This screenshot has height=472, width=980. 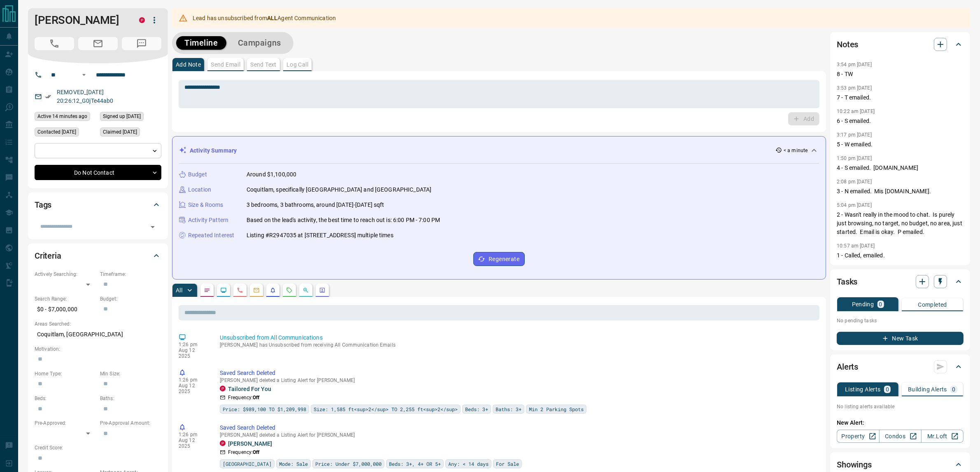 I want to click on p: 2 - Wasn't really in the mood to chat. Is purely just browsing, no target, no budget, no area, ju..., so click(x=900, y=224).